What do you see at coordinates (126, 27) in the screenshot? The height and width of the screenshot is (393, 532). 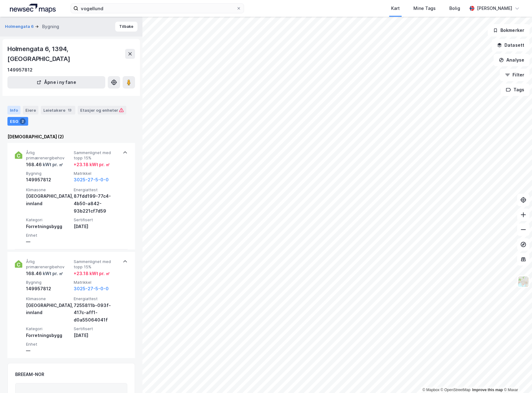 I see `button: Tilbake` at bounding box center [126, 27].